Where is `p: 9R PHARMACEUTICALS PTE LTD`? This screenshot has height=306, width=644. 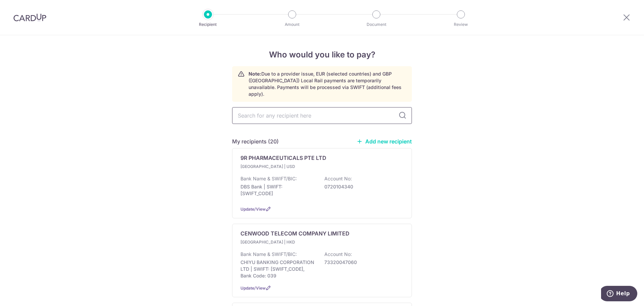 p: 9R PHARMACEUTICALS PTE LTD is located at coordinates (284, 158).